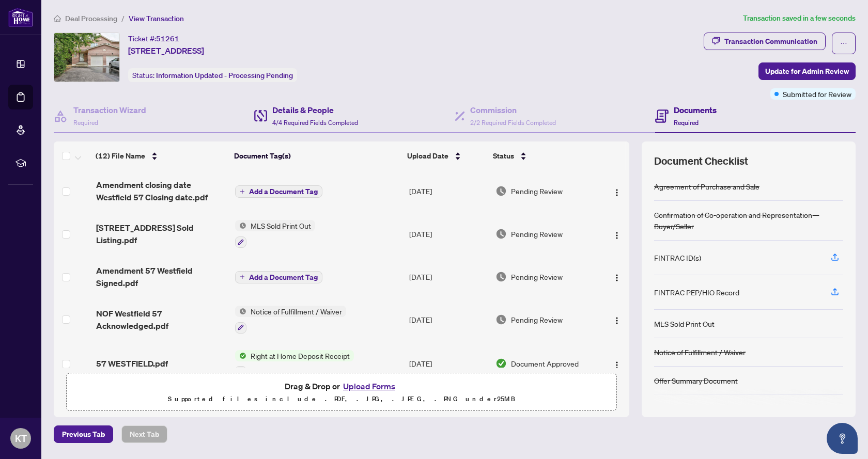  What do you see at coordinates (817, 94) in the screenshot?
I see `span: Submitted for Review` at bounding box center [817, 94].